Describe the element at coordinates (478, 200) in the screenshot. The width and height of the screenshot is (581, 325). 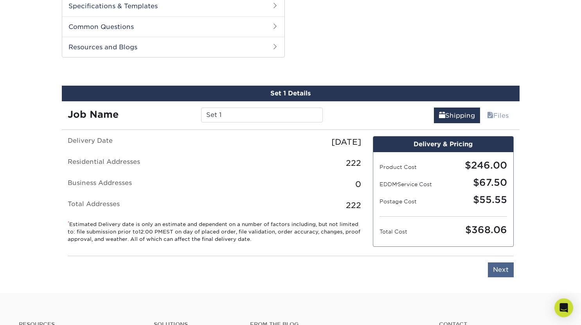
I see `div: $55.55` at that location.